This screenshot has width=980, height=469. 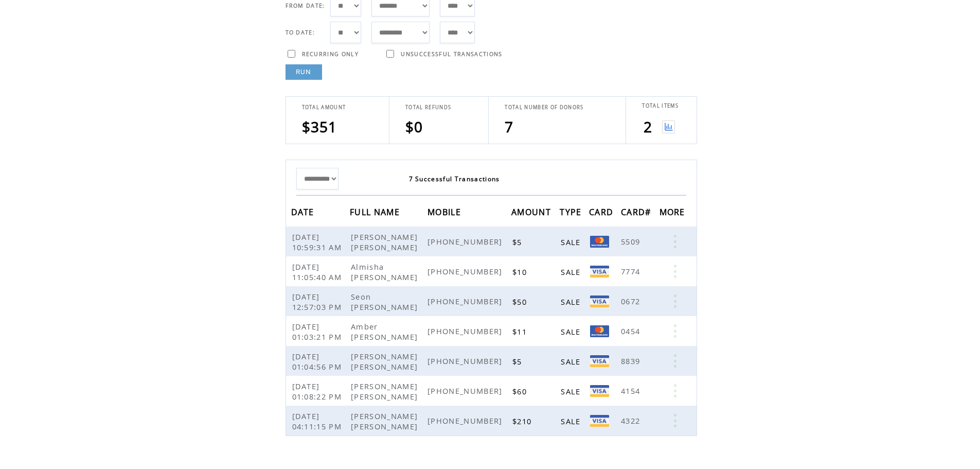 I want to click on a: CARD#, so click(x=637, y=212).